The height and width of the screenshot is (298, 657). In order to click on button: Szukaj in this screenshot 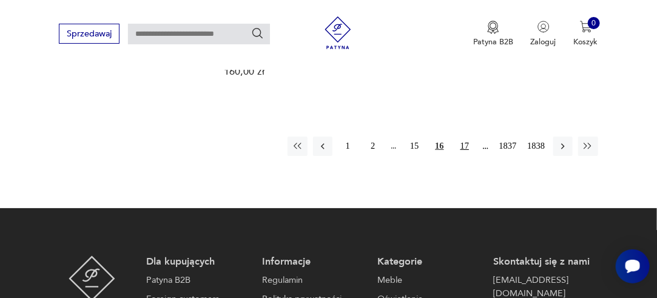, I will do `click(258, 33)`.